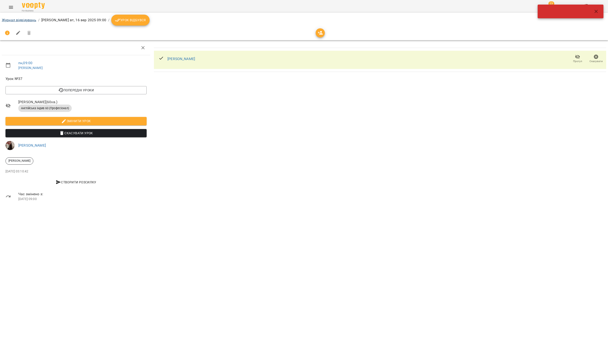 The image size is (608, 364). I want to click on span: Англійська індив 60 (Професіонал), so click(45, 108).